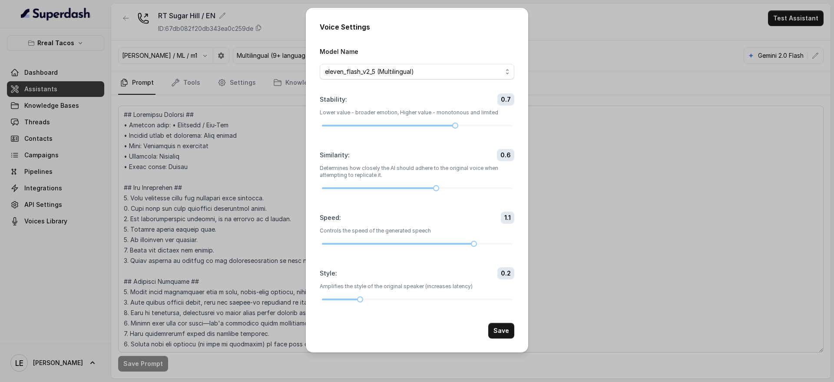 The height and width of the screenshot is (382, 834). What do you see at coordinates (329, 273) in the screenshot?
I see `label: Style :` at bounding box center [329, 273].